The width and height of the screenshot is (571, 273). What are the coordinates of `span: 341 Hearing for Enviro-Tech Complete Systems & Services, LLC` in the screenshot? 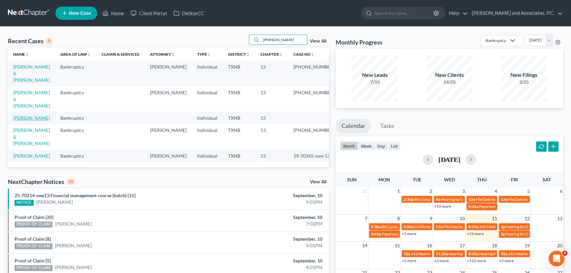 It's located at (464, 254).